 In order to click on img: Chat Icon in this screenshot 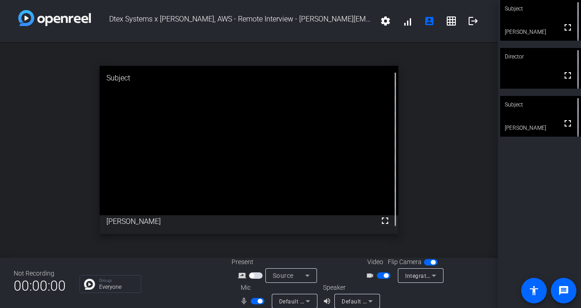, I will do `click(90, 284)`.